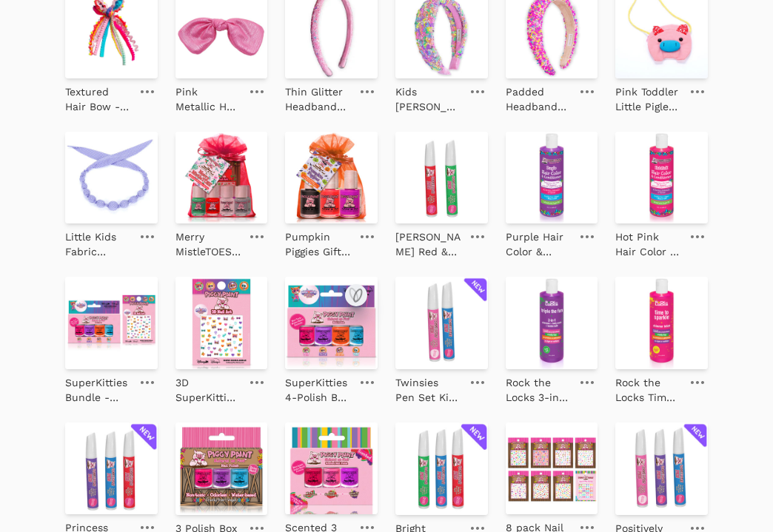 Image resolution: width=773 pixels, height=532 pixels. What do you see at coordinates (318, 99) in the screenshot?
I see `p: Thin Glitter Headbands for Kids - 4 colors - Frog Sac` at bounding box center [318, 99].